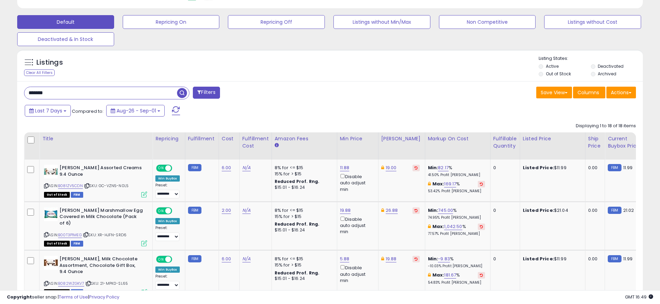 This screenshot has height=304, width=660. What do you see at coordinates (107, 283) in the screenshot?
I see `span: | SKU: 21-MPK0-SL65` at bounding box center [107, 283].